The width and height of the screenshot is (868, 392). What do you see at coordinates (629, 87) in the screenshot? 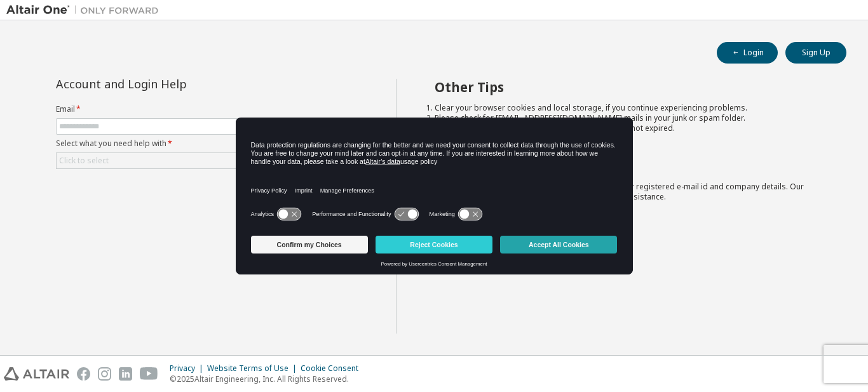
I see `h2: Other Tips` at bounding box center [629, 87].